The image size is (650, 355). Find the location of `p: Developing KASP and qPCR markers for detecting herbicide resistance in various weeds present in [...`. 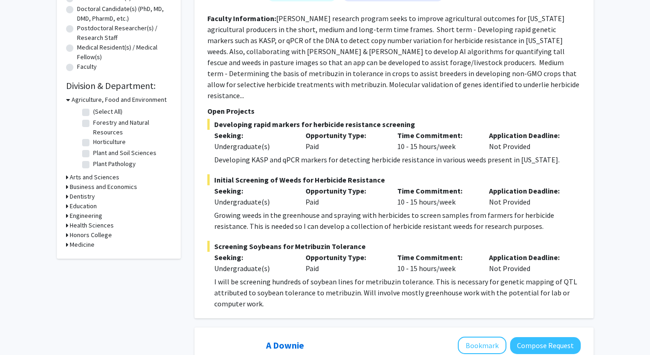

p: Developing KASP and qPCR markers for detecting herbicide resistance in various weeds present in [... is located at coordinates (397, 160).